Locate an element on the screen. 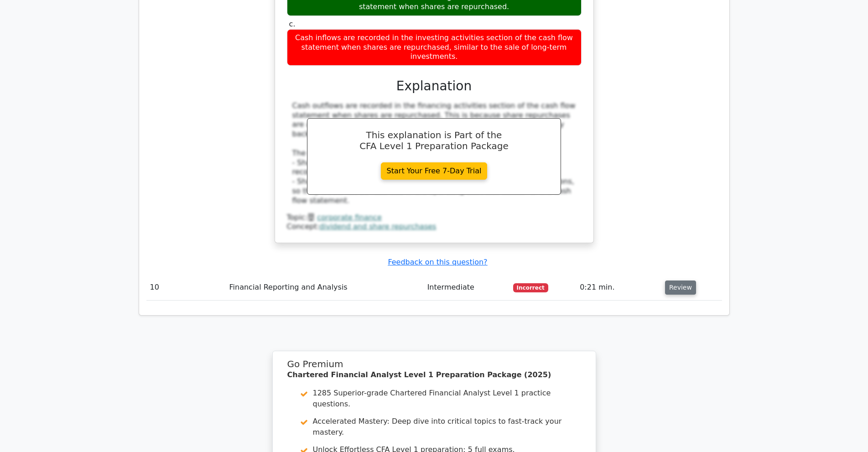 The image size is (868, 452). div: Topic: is located at coordinates (434, 218).